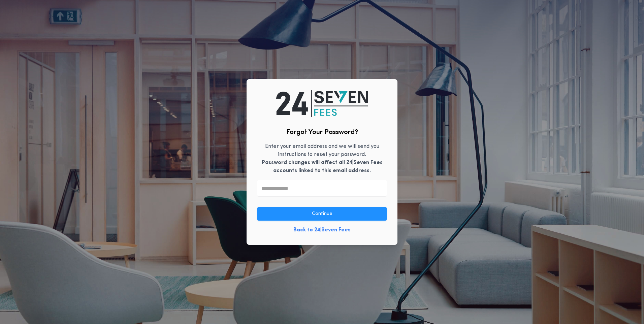 Image resolution: width=644 pixels, height=324 pixels. I want to click on img: logo, so click(322, 104).